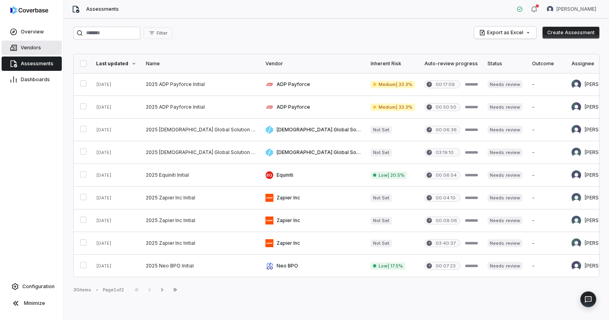 Image resolution: width=609 pixels, height=320 pixels. What do you see at coordinates (34, 304) in the screenshot?
I see `span: Minimize` at bounding box center [34, 304].